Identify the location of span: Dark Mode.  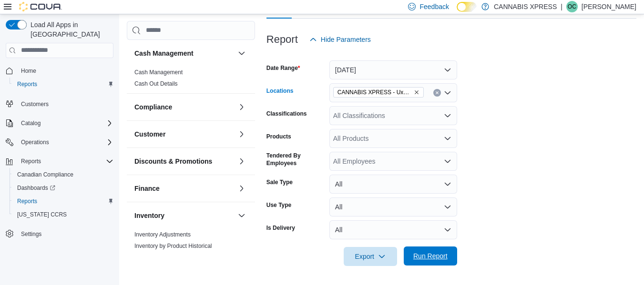
(457, 12).